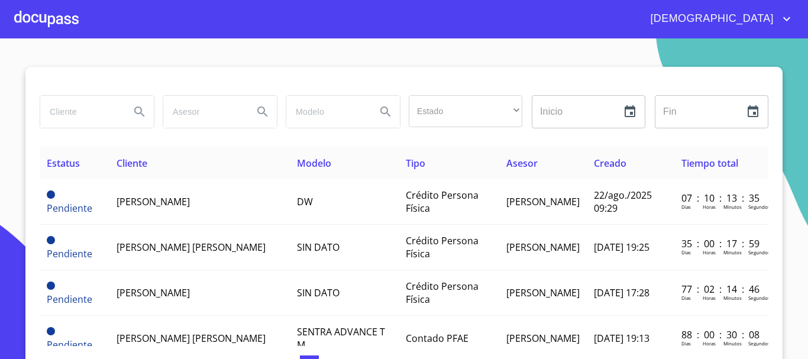 This screenshot has width=808, height=359. Describe the element at coordinates (304, 202) in the screenshot. I see `span: DW` at that location.